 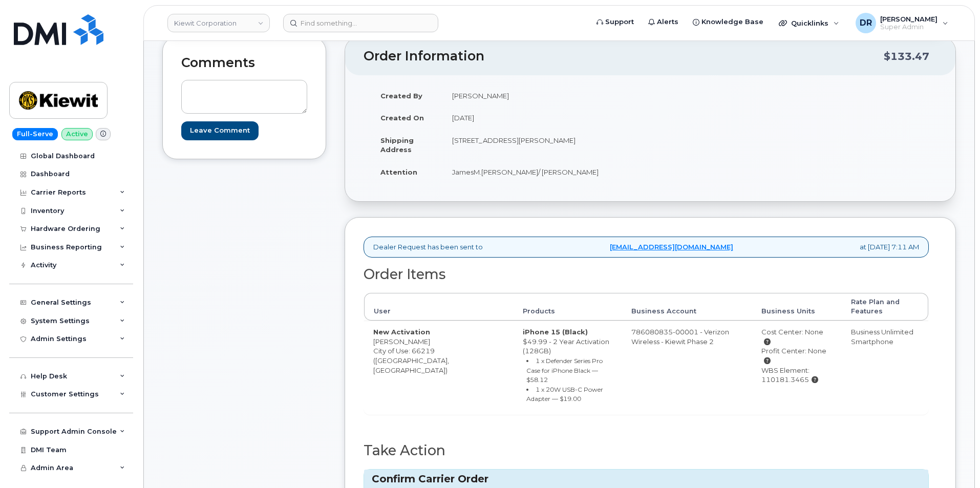 What do you see at coordinates (624, 56) in the screenshot?
I see `h2: Order Information` at bounding box center [624, 56].